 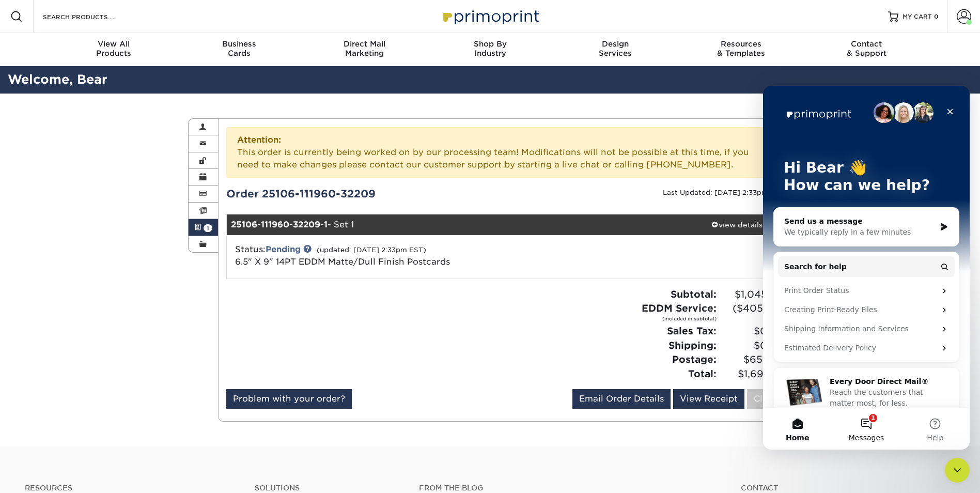 What do you see at coordinates (238, 50) in the screenshot?
I see `a: BusinessCards` at bounding box center [238, 50].